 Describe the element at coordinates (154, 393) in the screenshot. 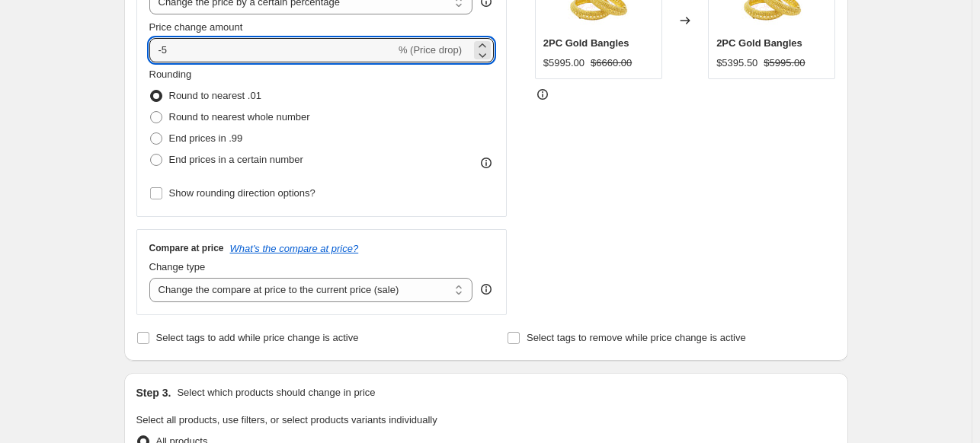

I see `h2: Step 3.` at that location.